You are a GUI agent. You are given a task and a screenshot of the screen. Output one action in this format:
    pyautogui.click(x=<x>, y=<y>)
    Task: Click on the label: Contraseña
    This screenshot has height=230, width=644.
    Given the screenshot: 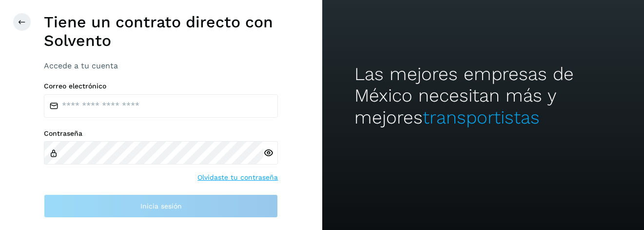 What is the action you would take?
    pyautogui.click(x=161, y=133)
    